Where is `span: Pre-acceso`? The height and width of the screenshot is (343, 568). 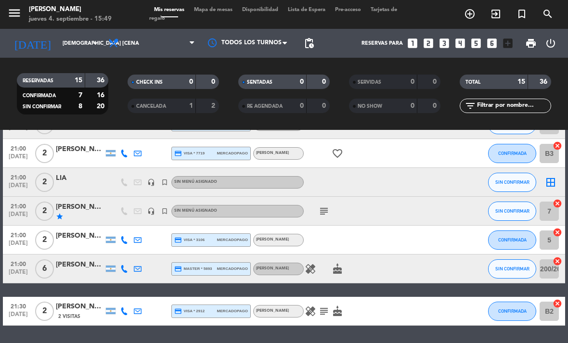
span: Pre-acceso is located at coordinates (348, 10).